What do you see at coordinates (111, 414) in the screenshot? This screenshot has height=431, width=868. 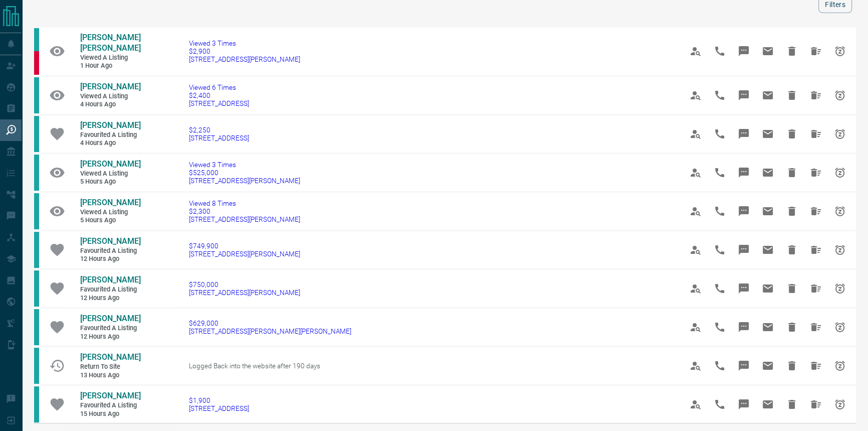 I see `span: 15 hours ago` at bounding box center [111, 414].